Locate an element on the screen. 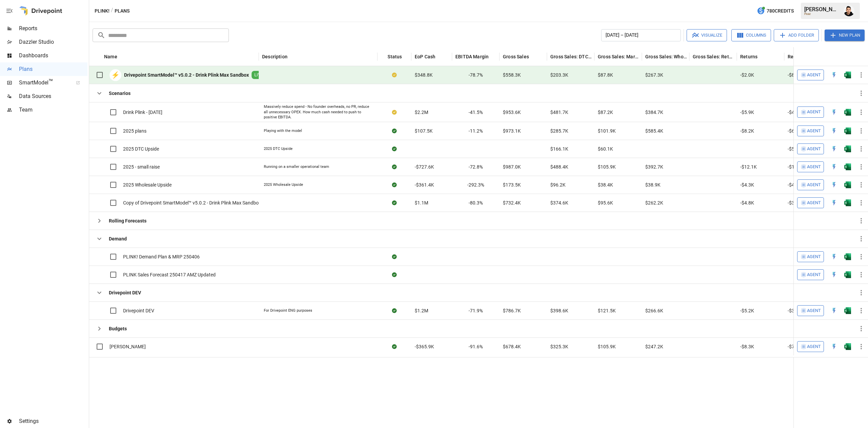  div: Francisco Sanchez is located at coordinates (849, 11).